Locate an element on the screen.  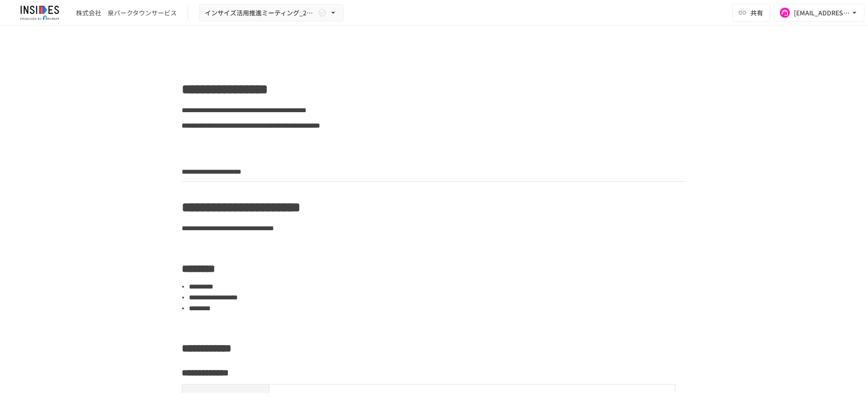
img: JmGSPSkPjKwBq77AtHmwC7bJguQHJlCRQfAXtnx4WuV is located at coordinates (40, 13).